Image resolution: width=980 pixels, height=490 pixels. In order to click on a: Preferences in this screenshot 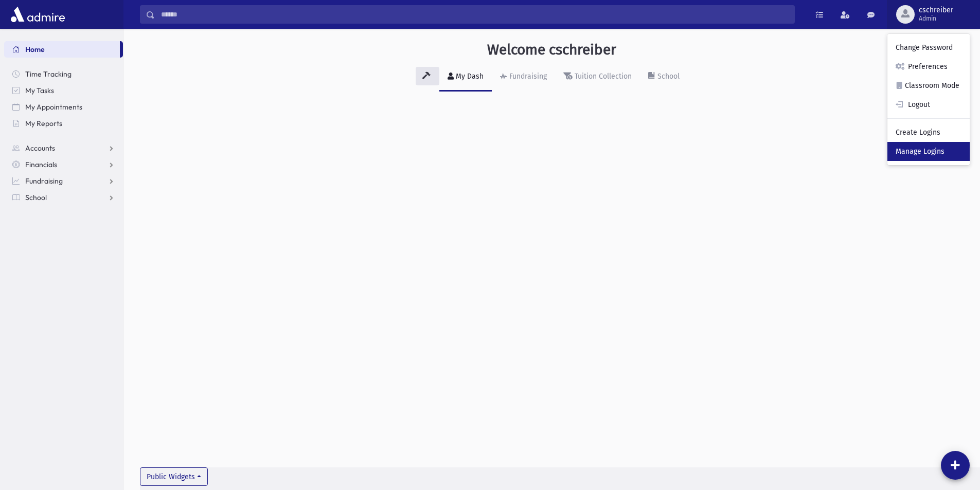, I will do `click(929, 67)`.